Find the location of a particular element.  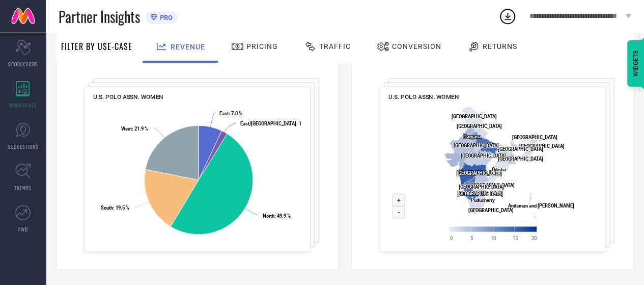

text: : 21.9 % is located at coordinates (135, 128).